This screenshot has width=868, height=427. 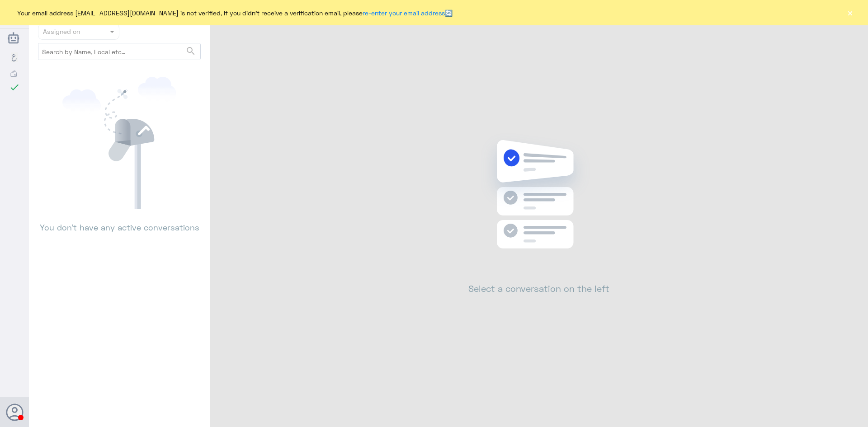 What do you see at coordinates (191, 51) in the screenshot?
I see `span: search` at bounding box center [191, 51].